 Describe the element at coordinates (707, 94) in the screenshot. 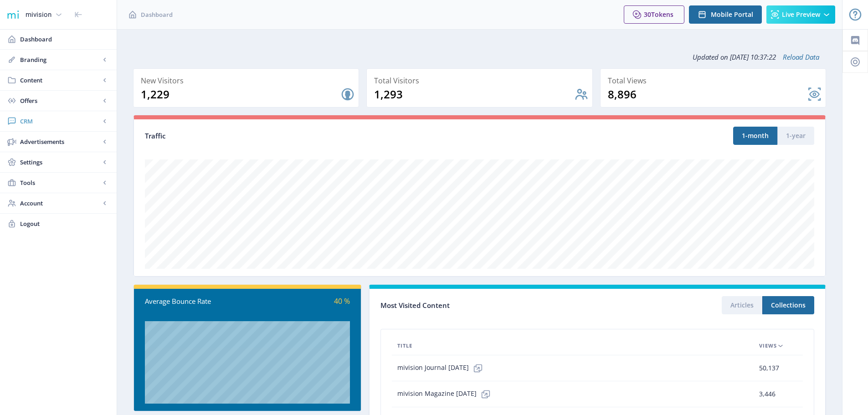

I see `div: 8,896` at that location.